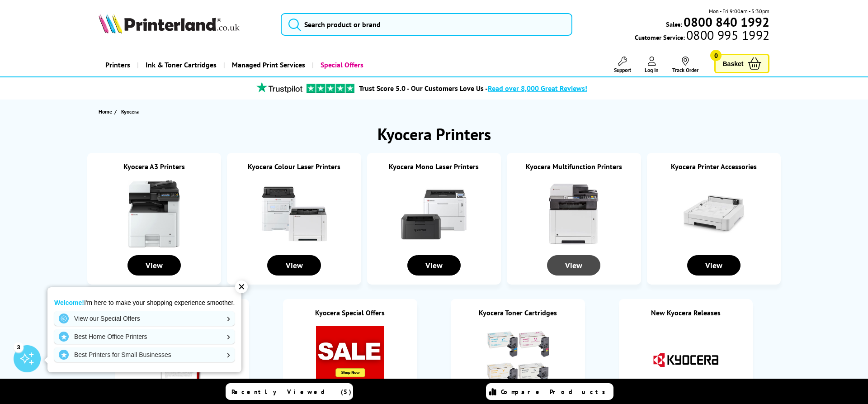  What do you see at coordinates (341, 65) in the screenshot?
I see `a: Special Offers` at bounding box center [341, 65].